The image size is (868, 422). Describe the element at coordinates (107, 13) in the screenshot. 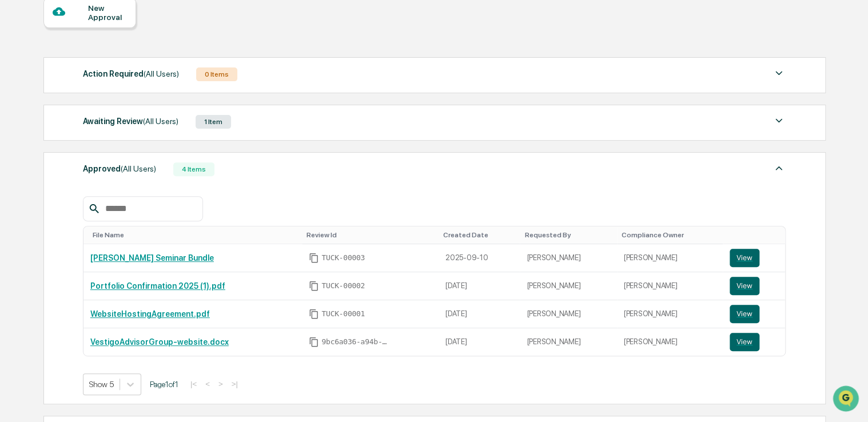

I see `div: New Approval` at that location.